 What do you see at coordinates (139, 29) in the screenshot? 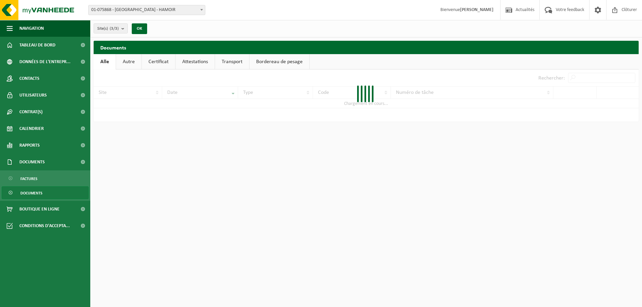
I see `button: OK` at bounding box center [139, 29].